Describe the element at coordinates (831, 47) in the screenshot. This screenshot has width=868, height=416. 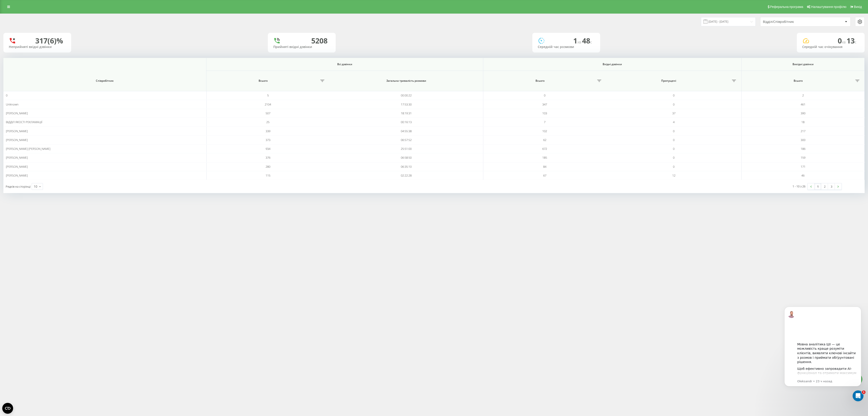
I see `div: Середній час очікування` at that location.